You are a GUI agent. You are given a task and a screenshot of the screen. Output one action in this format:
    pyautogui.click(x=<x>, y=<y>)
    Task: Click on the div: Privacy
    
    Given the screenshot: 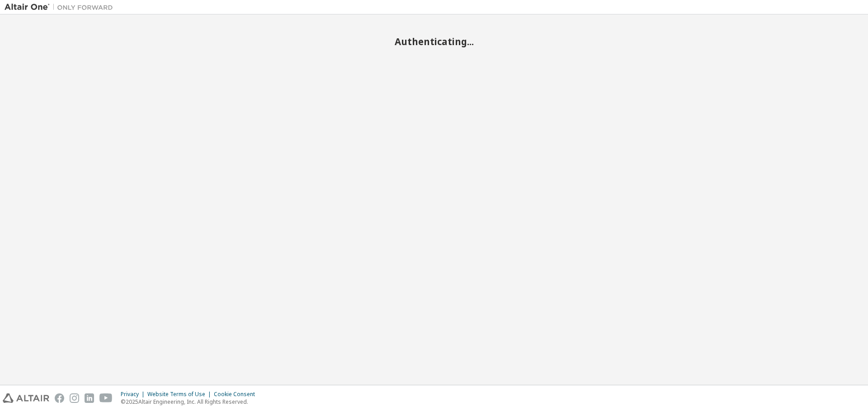 What is the action you would take?
    pyautogui.click(x=134, y=394)
    